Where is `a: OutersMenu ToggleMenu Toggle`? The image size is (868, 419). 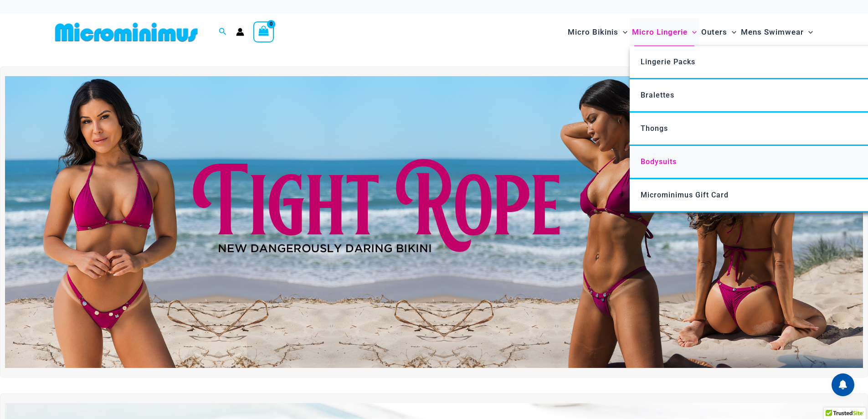
a: OutersMenu ToggleMenu Toggle is located at coordinates (718, 32).